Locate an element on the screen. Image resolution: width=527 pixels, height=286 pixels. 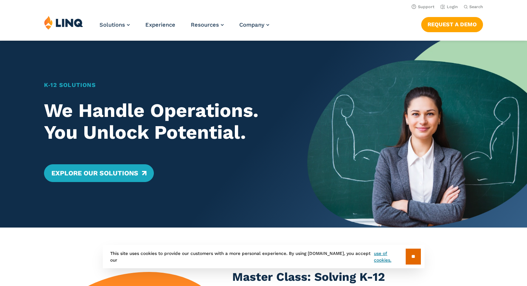
div: This site uses cookies to provide our customers with a more personal experience. By using [DOMAIN... is located at coordinates (264, 257).